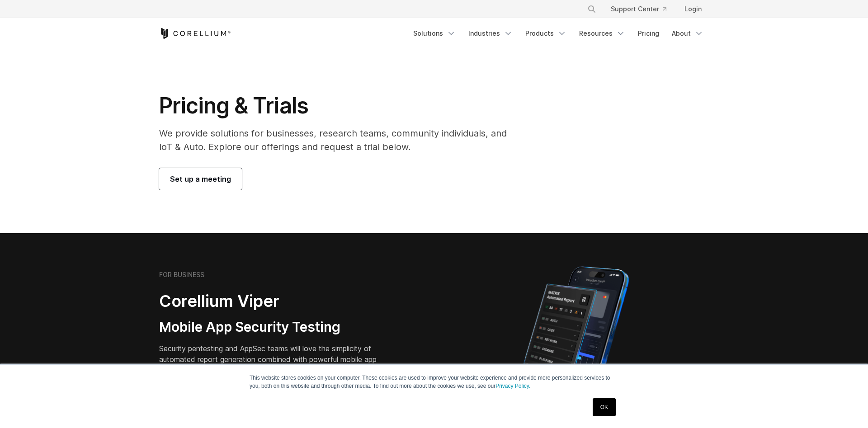  I want to click on h2: Corellium Viper, so click(275, 301).